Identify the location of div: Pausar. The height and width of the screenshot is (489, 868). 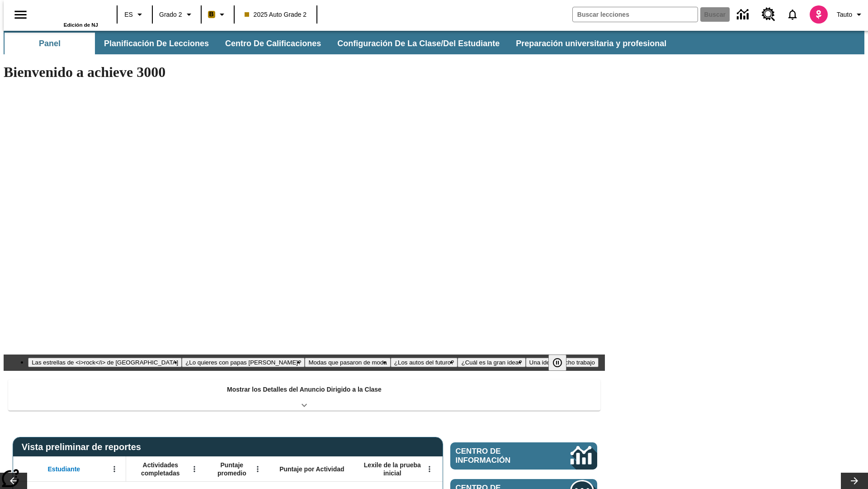
(562, 363).